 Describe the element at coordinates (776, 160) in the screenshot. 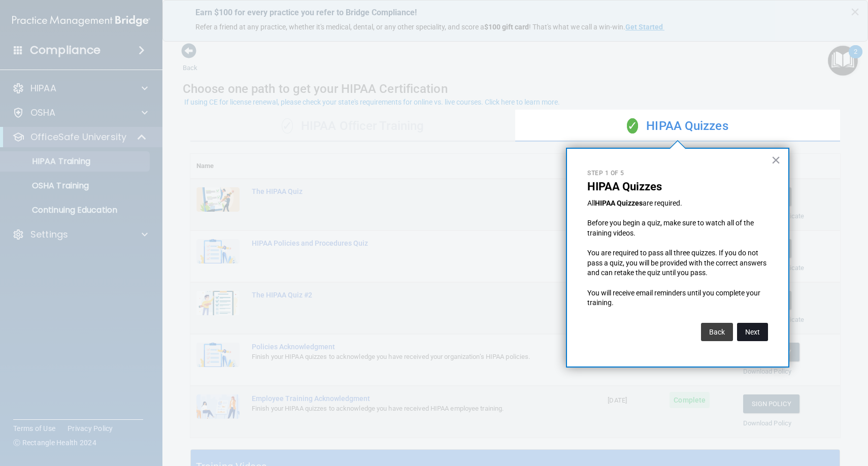

I see `button: Close` at that location.